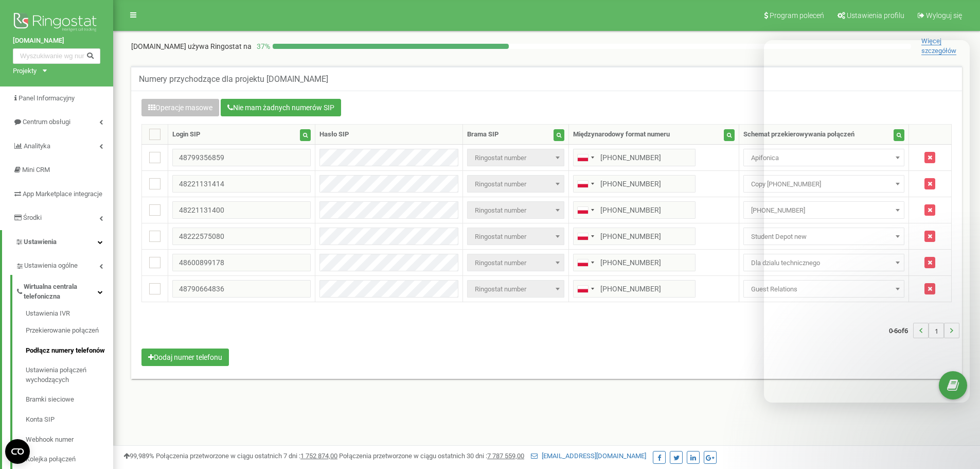  Describe the element at coordinates (876, 15) in the screenshot. I see `span: Ustawienia profilu` at that location.